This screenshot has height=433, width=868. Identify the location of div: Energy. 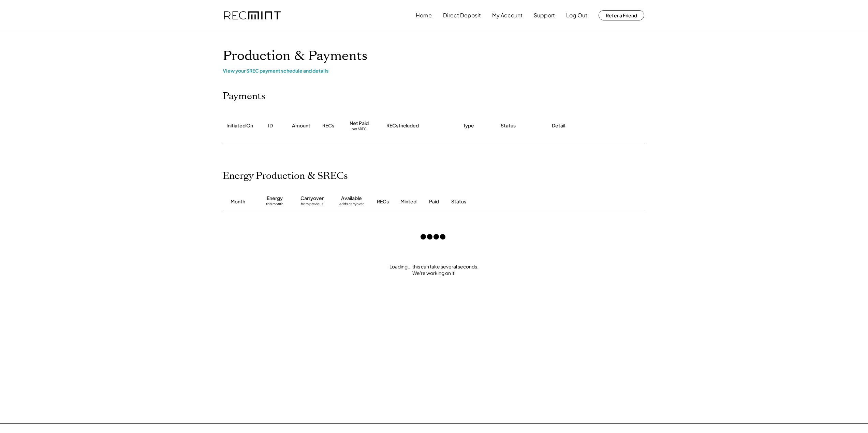
(275, 198).